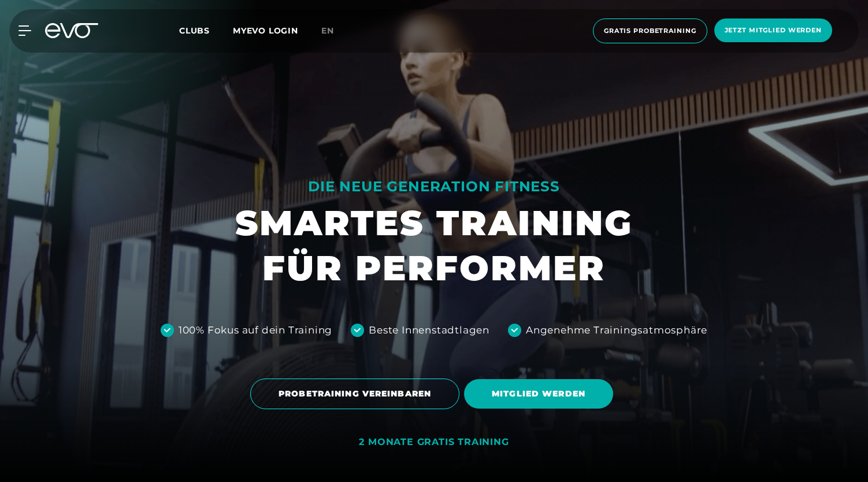 The width and height of the screenshot is (868, 482). What do you see at coordinates (255, 331) in the screenshot?
I see `div: 100% Fokus auf dein Training` at bounding box center [255, 331].